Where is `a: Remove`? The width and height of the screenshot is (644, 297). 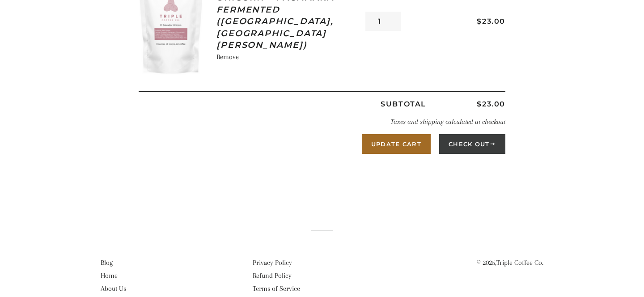
a: Remove is located at coordinates (228, 57).